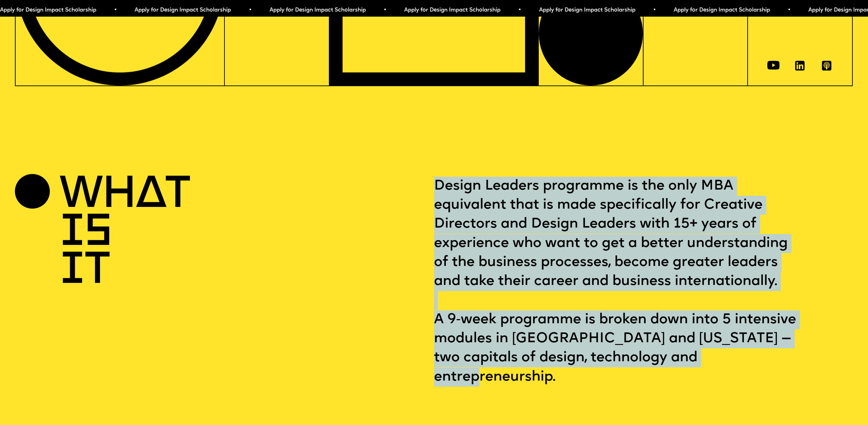 This screenshot has height=425, width=868. Describe the element at coordinates (94, 234) in the screenshot. I see `h2: WHAT IS IT` at that location.